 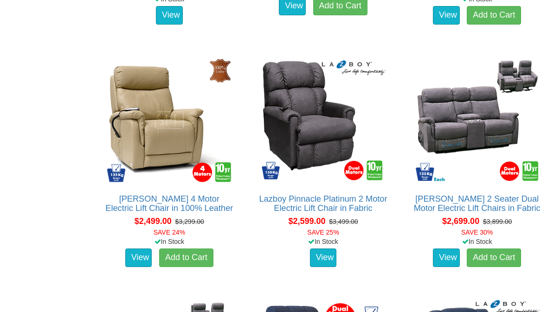 I want to click on span: $2,699.00, so click(x=461, y=221).